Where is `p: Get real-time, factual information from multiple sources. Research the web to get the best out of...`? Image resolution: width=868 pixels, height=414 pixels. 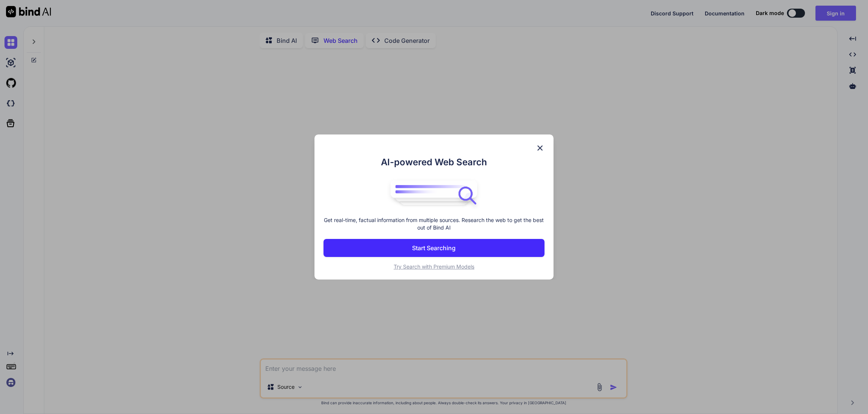
p: Get real-time, factual information from multiple sources. Research the web to get the best out of... is located at coordinates (434, 224).